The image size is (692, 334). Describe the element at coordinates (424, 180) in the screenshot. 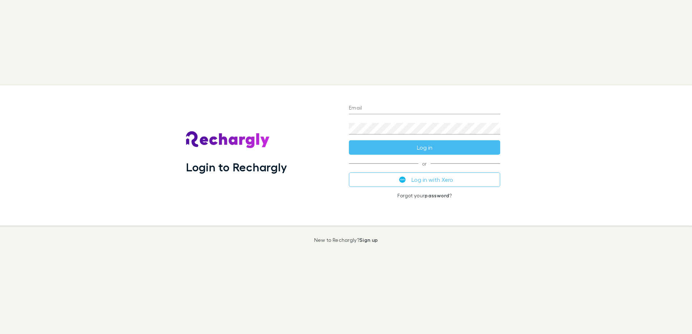

I see `button: Log in with Xero` at that location.